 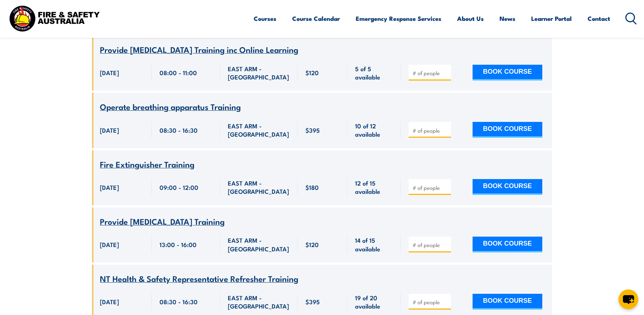 What do you see at coordinates (147, 164) in the screenshot?
I see `a: Fire Extinguisher Training` at bounding box center [147, 164].